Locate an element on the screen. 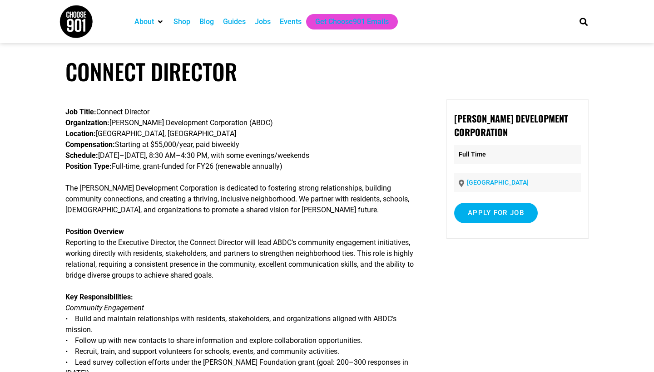 The image size is (654, 372). div: Blog is located at coordinates (207, 22).